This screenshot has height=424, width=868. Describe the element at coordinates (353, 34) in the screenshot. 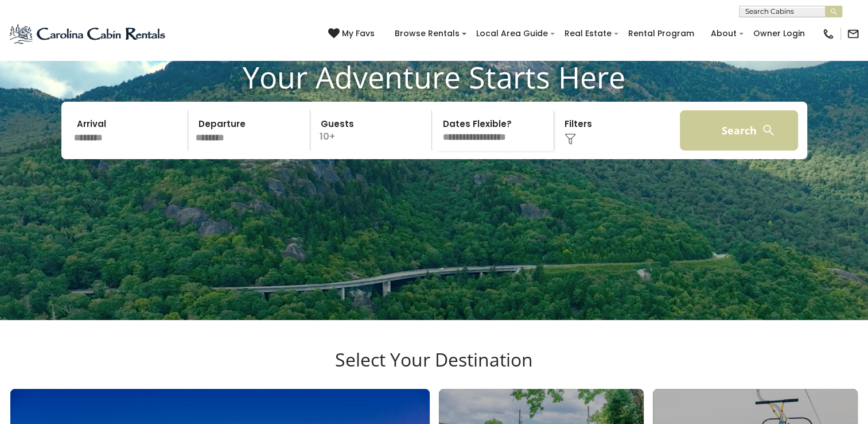

I see `a: My Favs` at that location.